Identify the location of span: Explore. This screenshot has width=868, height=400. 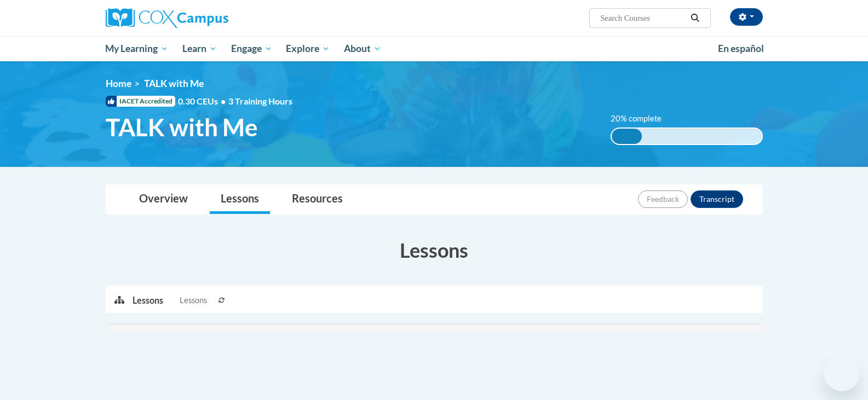
(308, 49).